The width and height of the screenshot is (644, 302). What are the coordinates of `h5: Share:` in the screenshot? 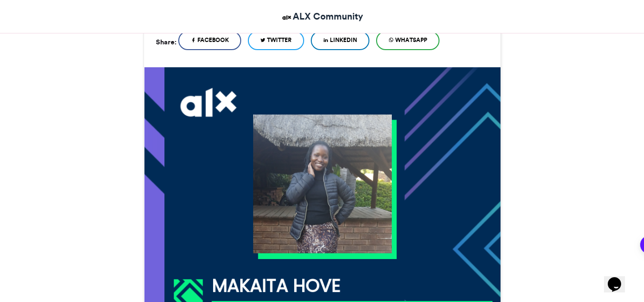 It's located at (166, 42).